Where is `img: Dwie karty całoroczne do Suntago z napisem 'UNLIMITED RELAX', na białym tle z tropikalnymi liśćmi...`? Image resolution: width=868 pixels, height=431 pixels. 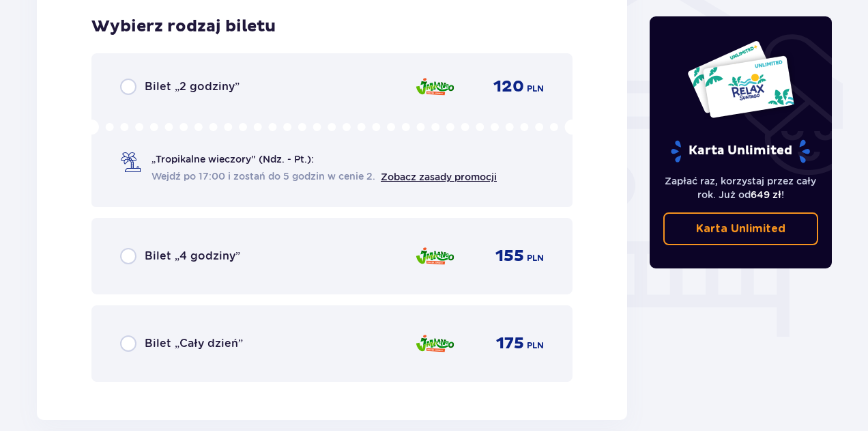
img: Dwie karty całoroczne do Suntago z napisem 'UNLIMITED RELAX', na białym tle z tropikalnymi liśćmi... is located at coordinates (740, 80).